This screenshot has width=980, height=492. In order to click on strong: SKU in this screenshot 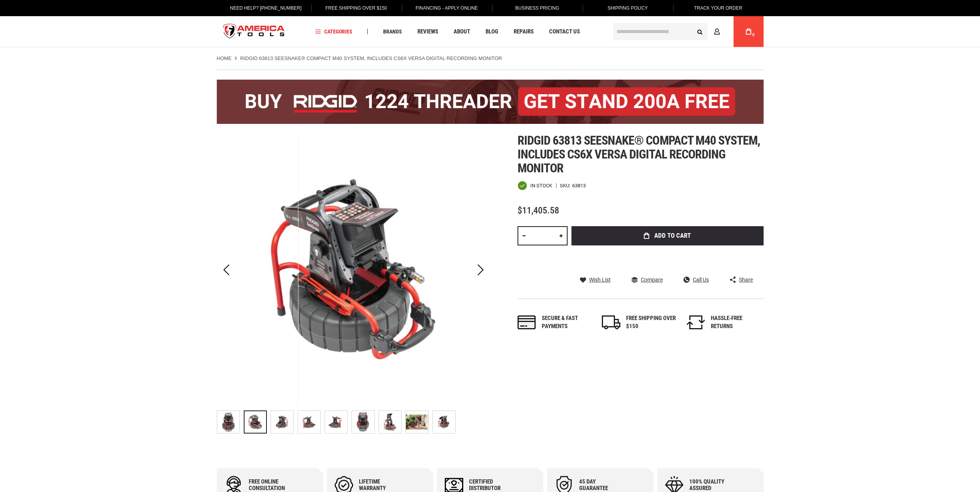, I will do `click(566, 185)`.